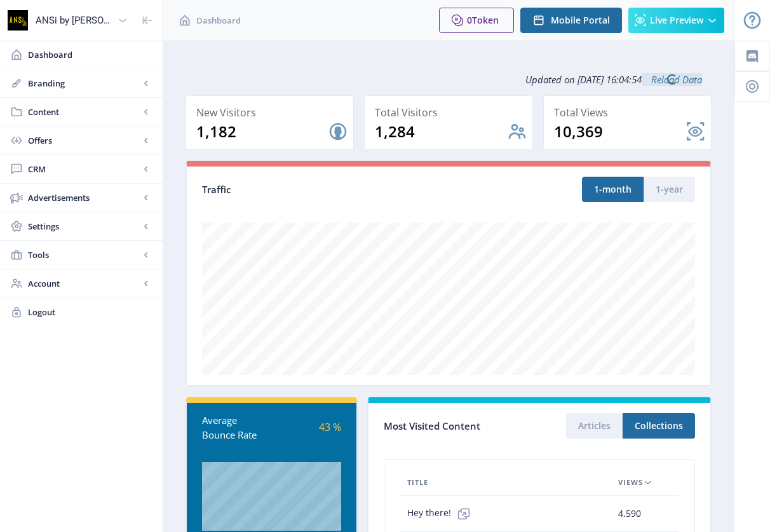 This screenshot has height=532, width=770. Describe the element at coordinates (272, 113) in the screenshot. I see `div: New Visitors` at that location.